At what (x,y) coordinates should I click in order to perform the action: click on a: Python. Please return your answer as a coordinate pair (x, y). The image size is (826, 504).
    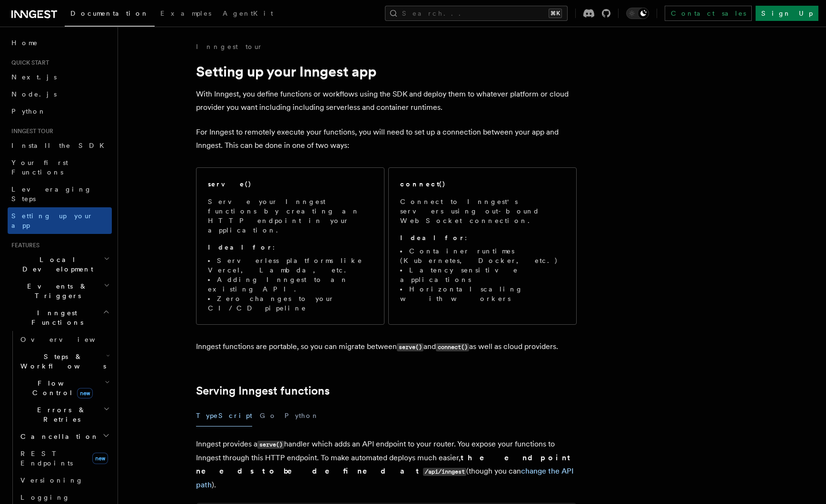
    Looking at the image, I should click on (60, 111).